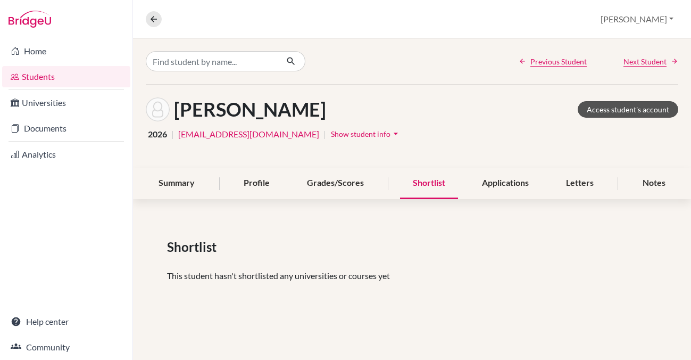 The image size is (691, 360). Describe the element at coordinates (66, 103) in the screenshot. I see `a: Universities` at that location.